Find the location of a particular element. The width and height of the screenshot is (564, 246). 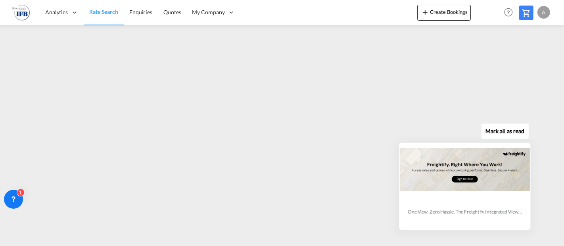

span: Enquiries is located at coordinates (141, 12).